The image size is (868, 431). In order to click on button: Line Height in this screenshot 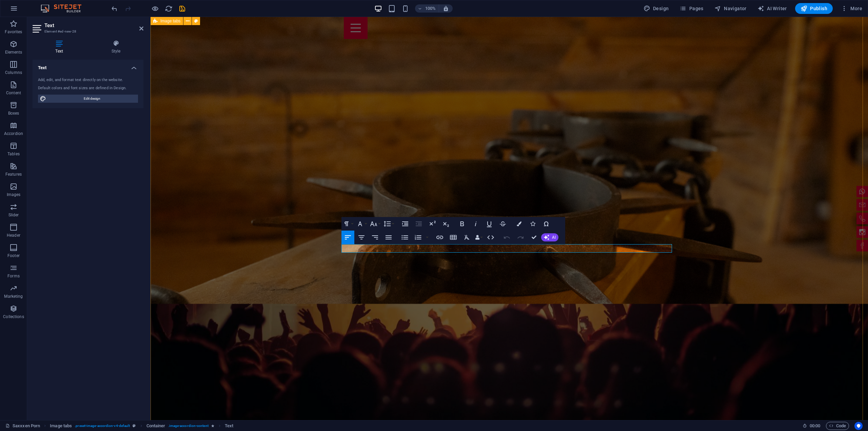, I will do `click(388, 224)`.